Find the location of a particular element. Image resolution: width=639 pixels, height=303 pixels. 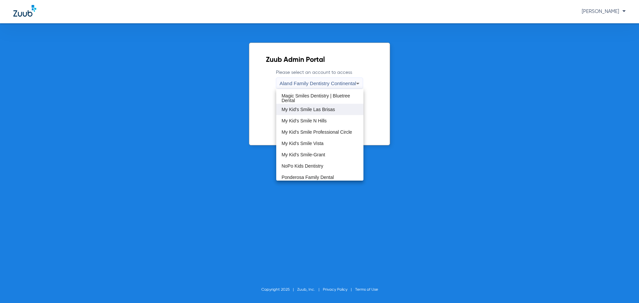

span: My Kid's Smile Las Brisas is located at coordinates (308, 110).